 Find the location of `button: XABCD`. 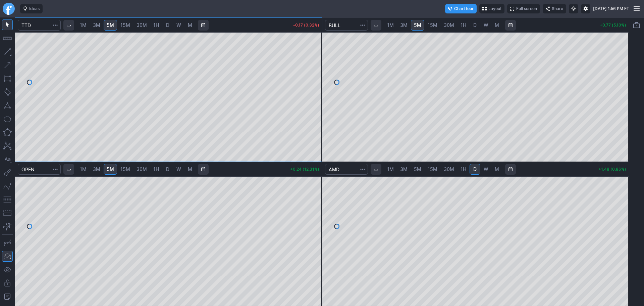

button: XABCD is located at coordinates (7, 146).